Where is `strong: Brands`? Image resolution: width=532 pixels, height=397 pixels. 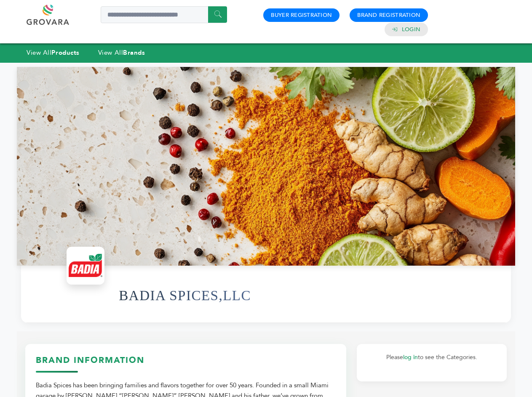
strong: Brands is located at coordinates (134, 52).